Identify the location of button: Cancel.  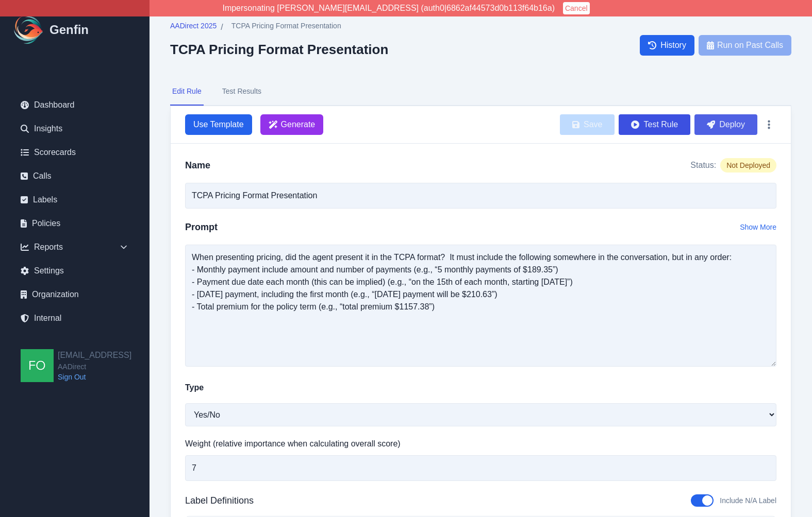
(576, 8).